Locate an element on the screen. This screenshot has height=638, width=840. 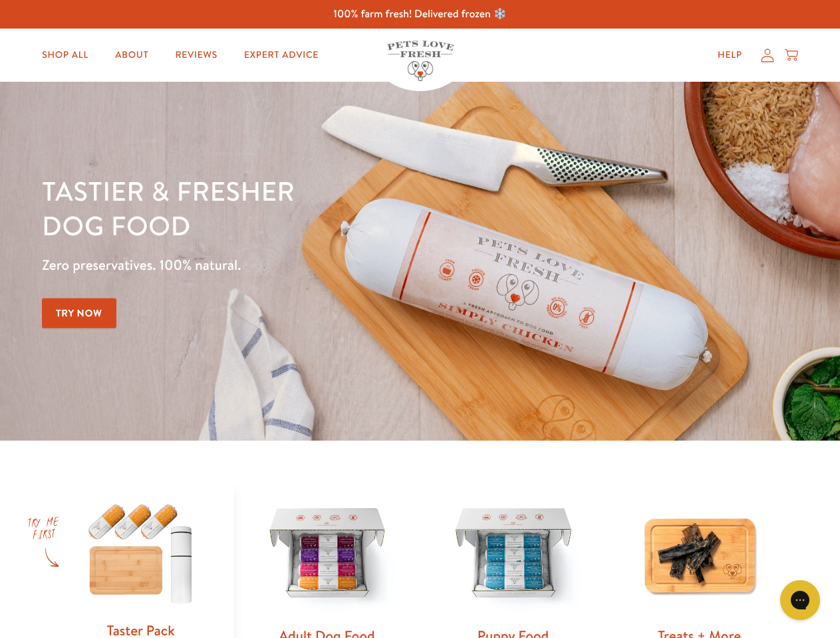
img: Pets Love Fresh is located at coordinates (420, 60).